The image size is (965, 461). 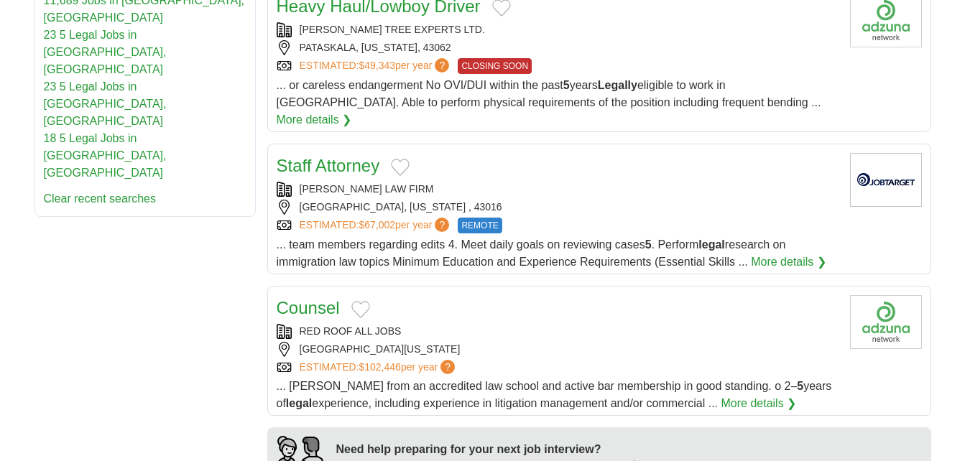 I want to click on span: REMOTE, so click(x=479, y=226).